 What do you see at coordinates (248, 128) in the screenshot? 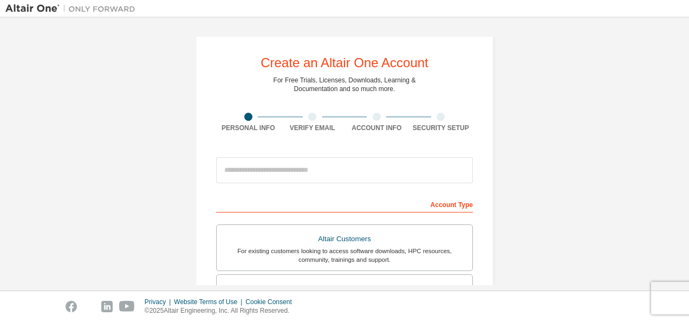
I see `div: Personal Info` at bounding box center [248, 128].